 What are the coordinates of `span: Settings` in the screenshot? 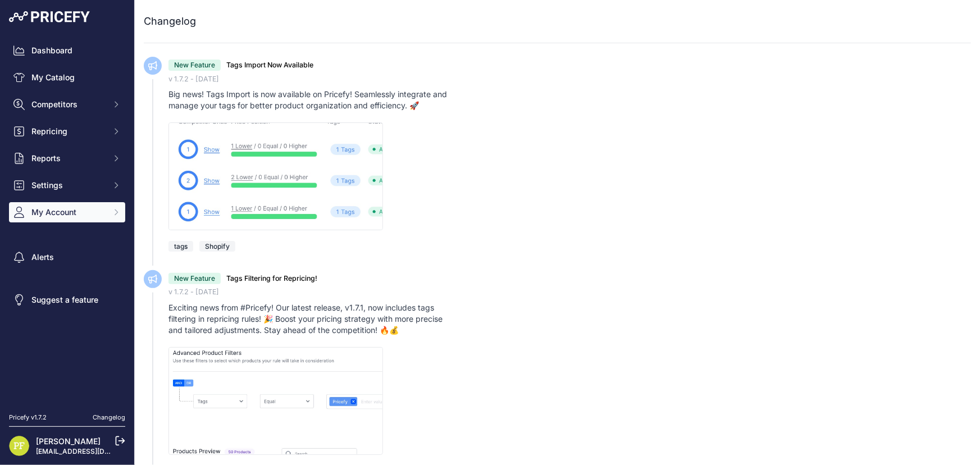 It's located at (68, 185).